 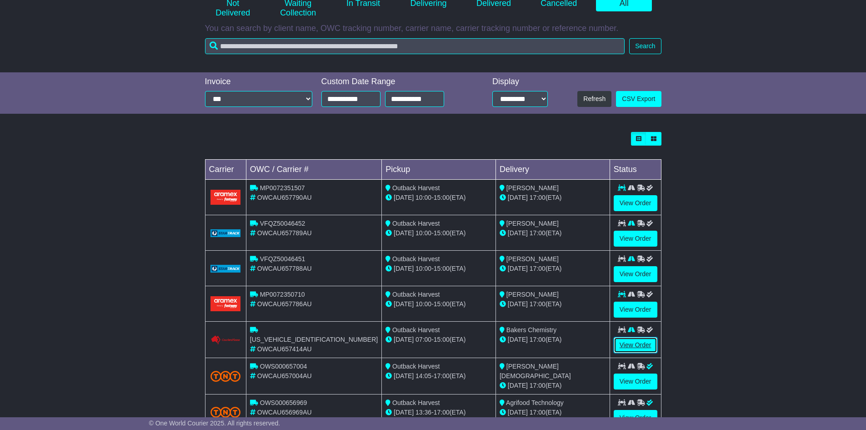 What do you see at coordinates (285, 233) in the screenshot?
I see `span: OWCAU657789AU` at bounding box center [285, 233].